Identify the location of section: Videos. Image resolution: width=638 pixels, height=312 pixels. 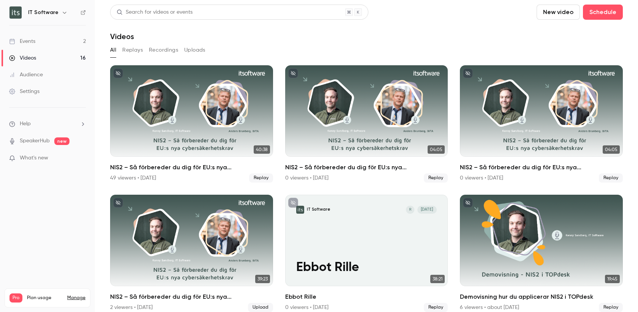
(367, 156).